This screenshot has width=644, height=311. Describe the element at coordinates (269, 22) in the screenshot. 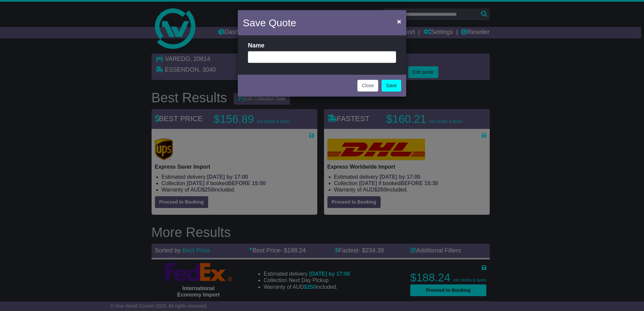

I see `h4: Save Quote` at that location.